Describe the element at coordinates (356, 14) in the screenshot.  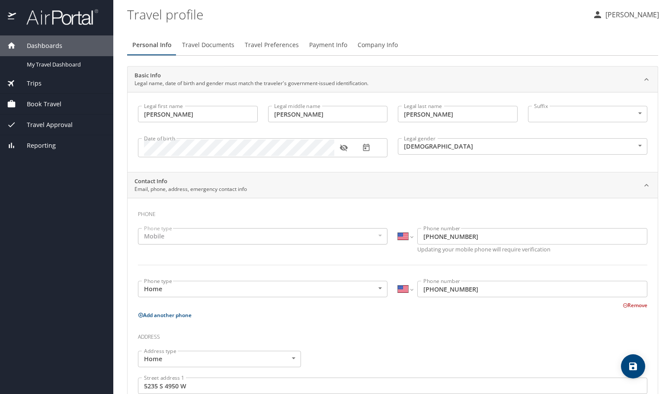
I see `h1: Travel profile` at that location.